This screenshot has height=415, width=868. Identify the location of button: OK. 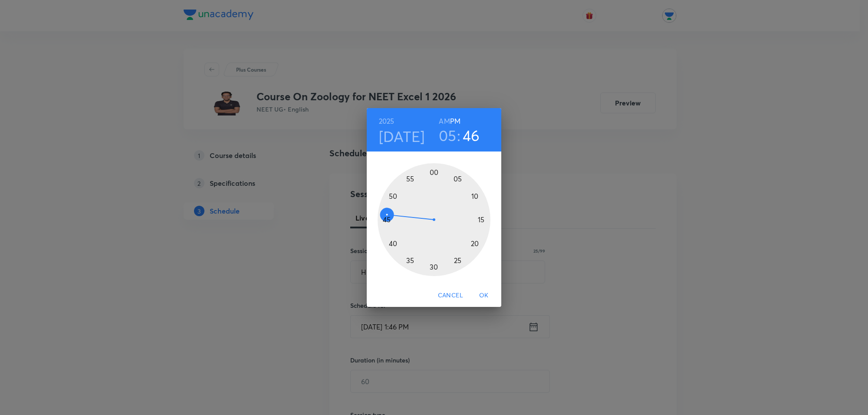
(484, 295).